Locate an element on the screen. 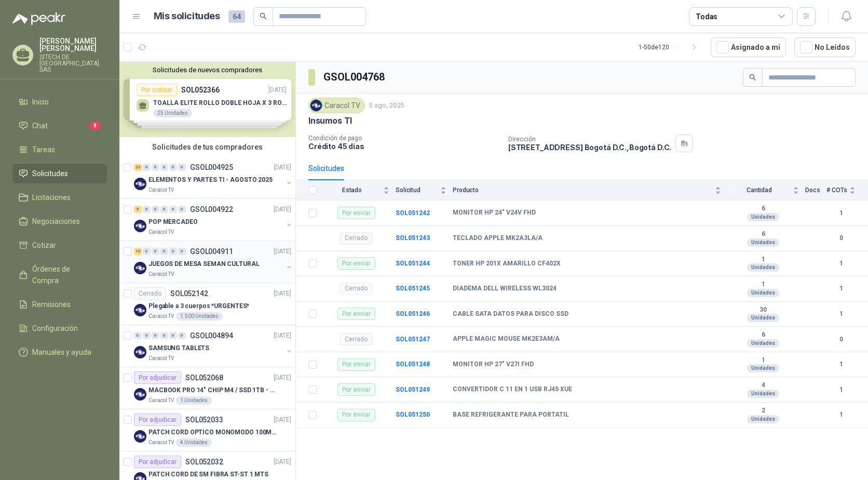 Image resolution: width=868 pixels, height=480 pixels. p: POP MERCADEO is located at coordinates (173, 222).